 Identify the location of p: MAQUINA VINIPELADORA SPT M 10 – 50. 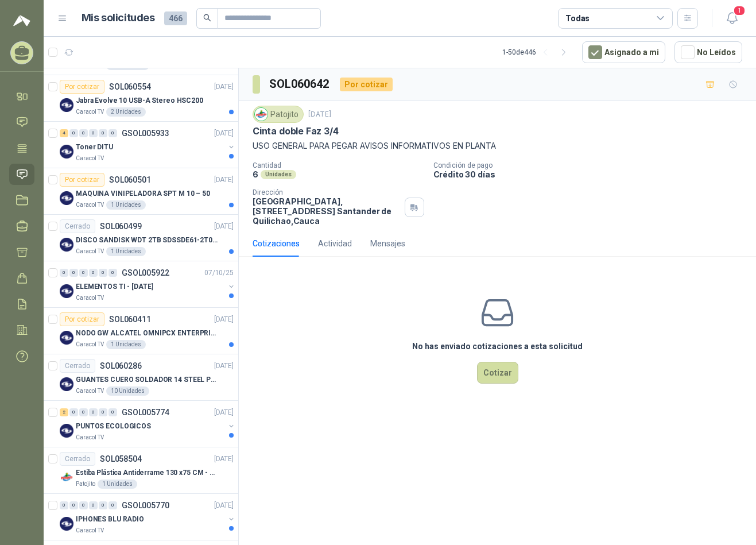
(143, 194).